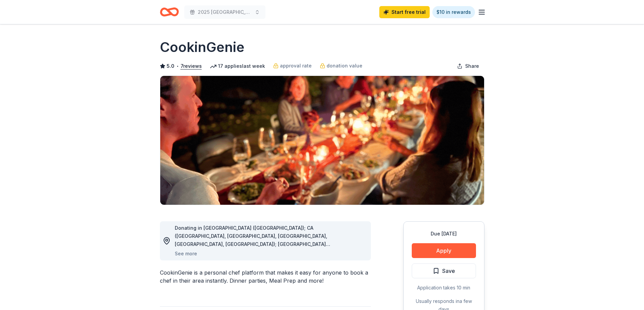 The height and width of the screenshot is (310, 644). What do you see at coordinates (405, 12) in the screenshot?
I see `a: Start free trial` at bounding box center [405, 12].